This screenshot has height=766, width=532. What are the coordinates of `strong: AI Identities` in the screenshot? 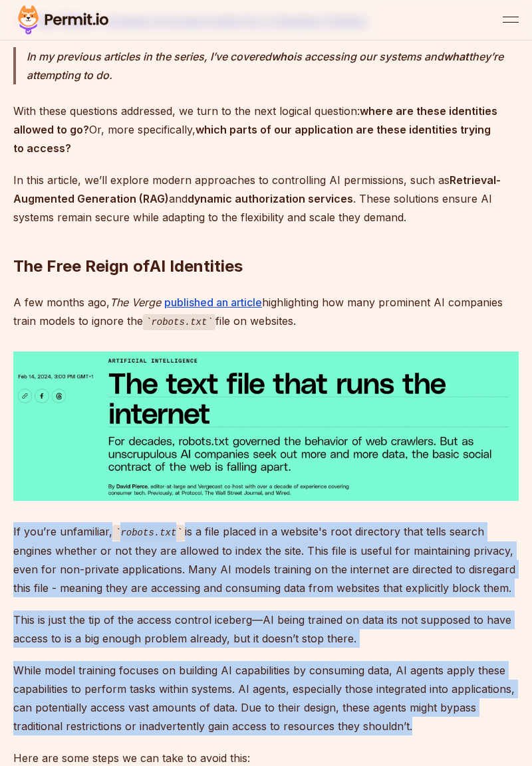 It's located at (196, 266).